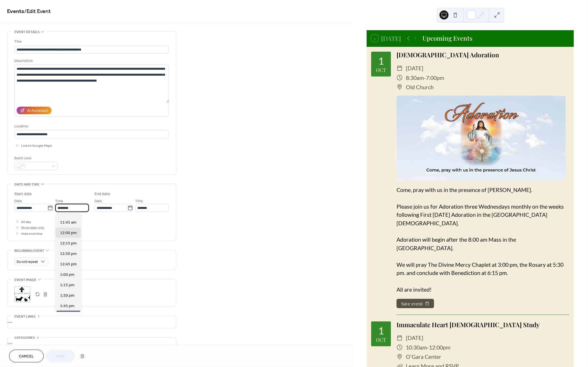 The image size is (588, 367). Describe the element at coordinates (424, 357) in the screenshot. I see `span: O'Gara Center` at that location.